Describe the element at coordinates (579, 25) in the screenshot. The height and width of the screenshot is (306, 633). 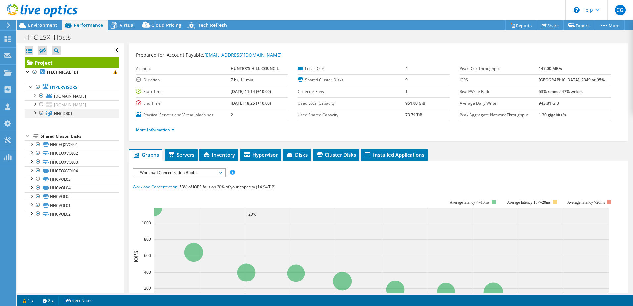
I see `a: Export` at that location.